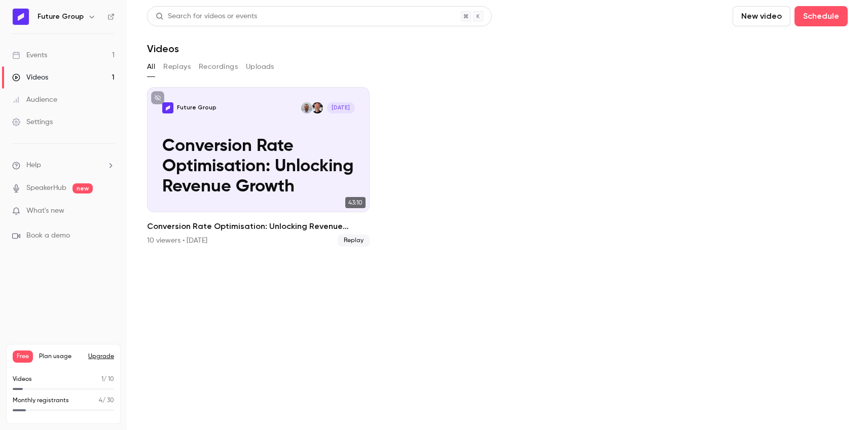  Describe the element at coordinates (102, 380) in the screenshot. I see `span: 1` at that location.